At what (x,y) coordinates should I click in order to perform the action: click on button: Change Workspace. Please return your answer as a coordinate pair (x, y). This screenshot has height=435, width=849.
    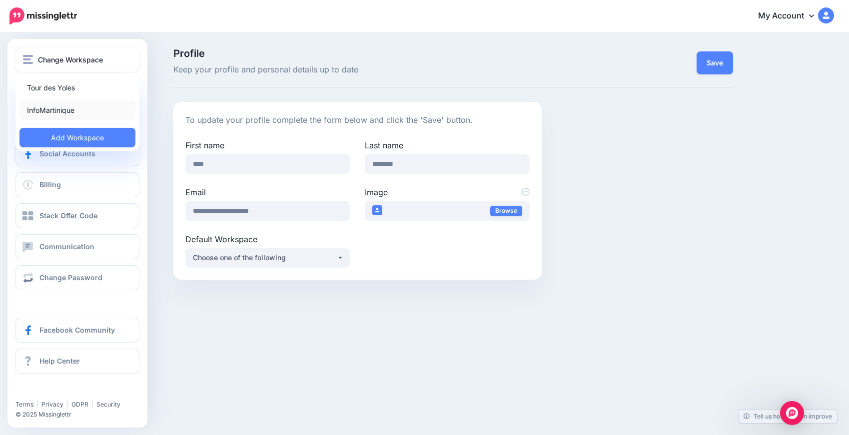
    Looking at the image, I should click on (77, 59).